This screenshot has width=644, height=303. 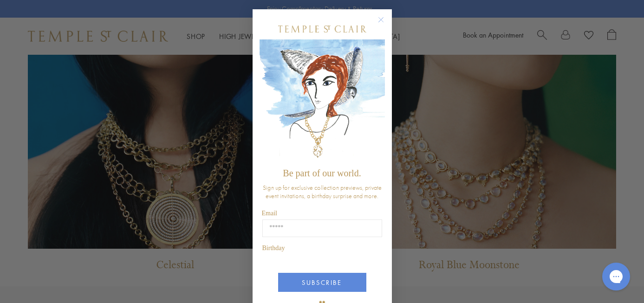 I want to click on span: Email, so click(x=270, y=213).